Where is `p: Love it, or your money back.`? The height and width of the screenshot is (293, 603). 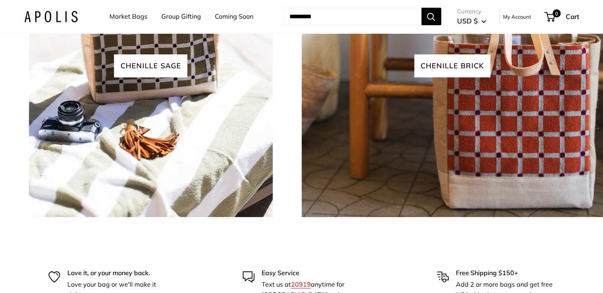
p: Love it, or your money back. is located at coordinates (117, 273).